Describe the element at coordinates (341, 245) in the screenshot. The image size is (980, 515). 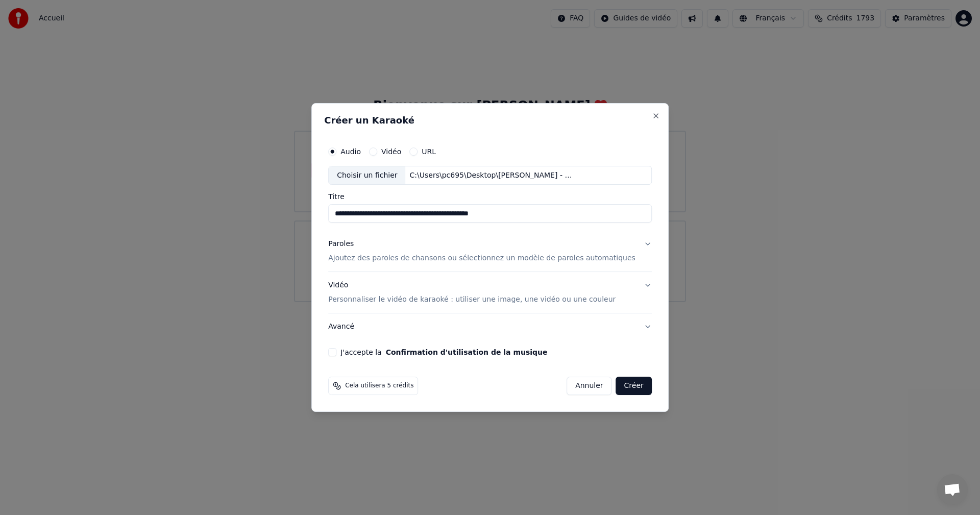
I see `div: Paroles` at that location.